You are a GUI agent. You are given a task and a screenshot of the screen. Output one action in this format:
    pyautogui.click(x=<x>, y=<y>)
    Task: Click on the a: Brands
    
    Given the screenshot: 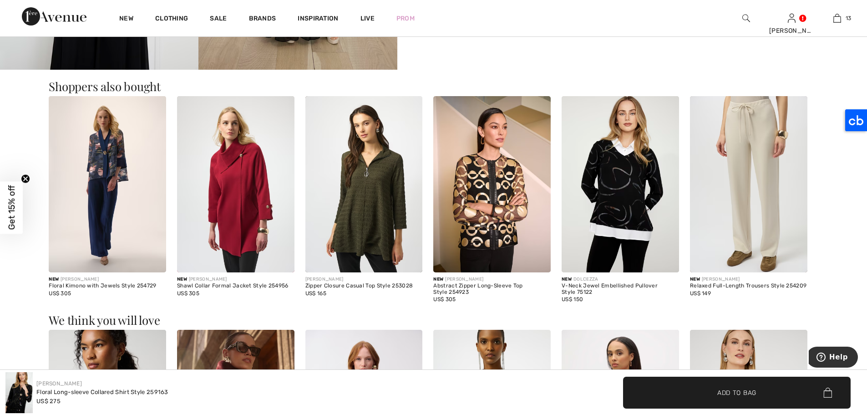 What is the action you would take?
    pyautogui.click(x=263, y=19)
    